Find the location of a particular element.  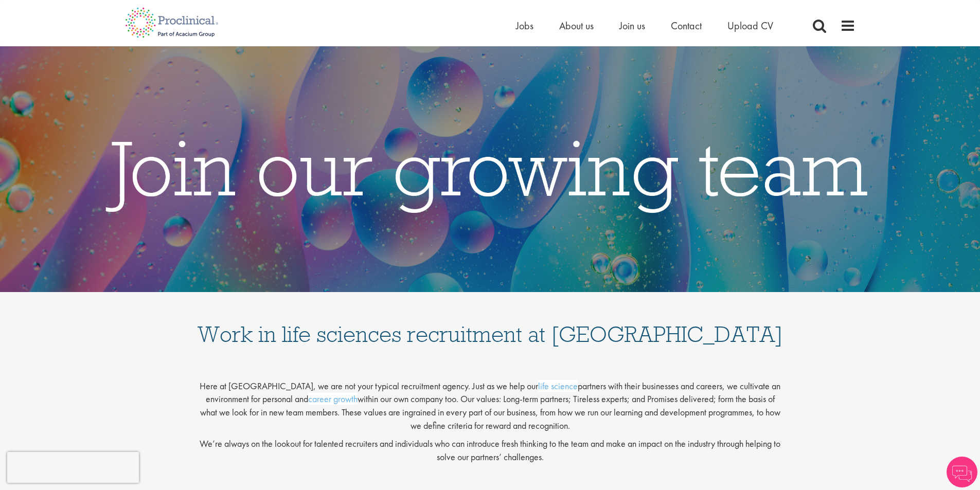

a: Join us is located at coordinates (632, 26).